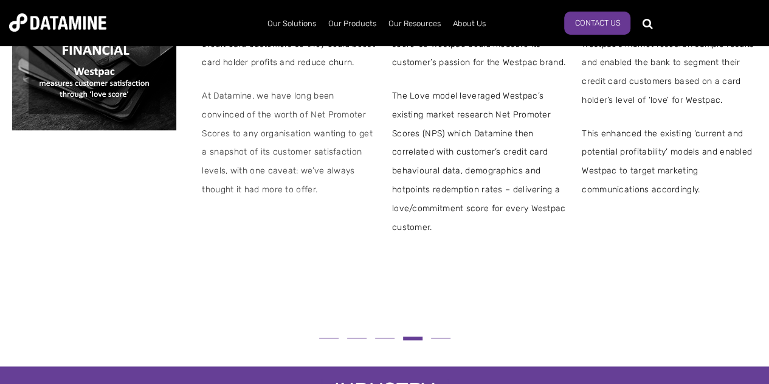  Describe the element at coordinates (290, 143) in the screenshot. I see `span: At Datamine, we have long been convinced of the worth of Net Promoter Scores to any organisation ...` at that location.